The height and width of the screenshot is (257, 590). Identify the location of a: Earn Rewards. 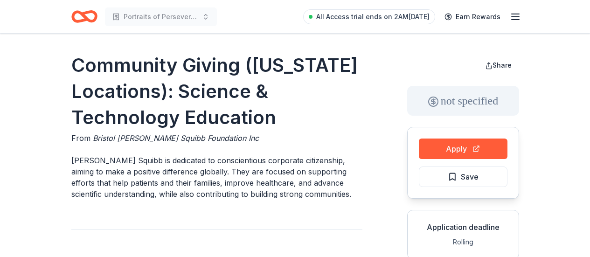
(472, 17).